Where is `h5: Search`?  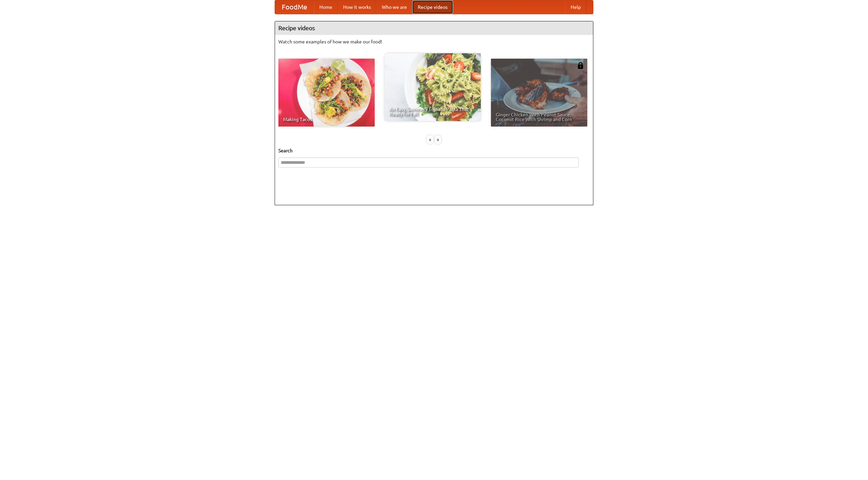 h5: Search is located at coordinates (434, 151).